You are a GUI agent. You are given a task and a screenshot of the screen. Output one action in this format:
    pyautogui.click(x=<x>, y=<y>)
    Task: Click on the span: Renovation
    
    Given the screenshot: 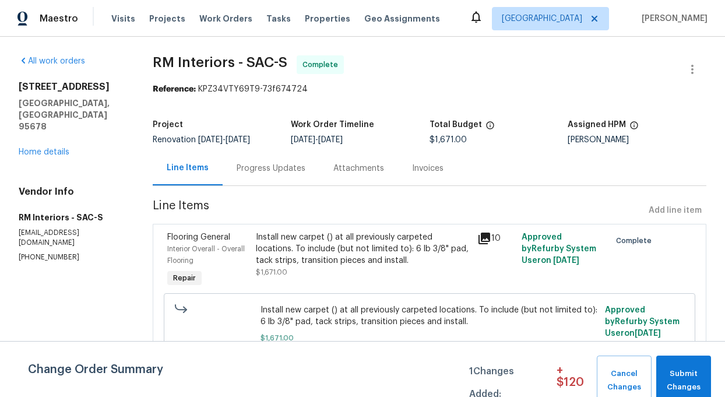 What is the action you would take?
    pyautogui.click(x=201, y=140)
    